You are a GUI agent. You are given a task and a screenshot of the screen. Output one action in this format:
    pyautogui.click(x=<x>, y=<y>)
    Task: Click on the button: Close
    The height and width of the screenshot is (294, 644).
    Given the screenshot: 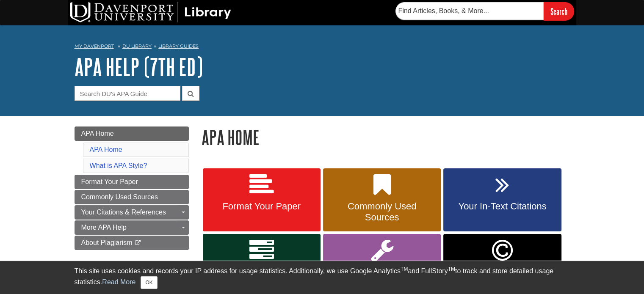 What is the action you would take?
    pyautogui.click(x=149, y=283)
    